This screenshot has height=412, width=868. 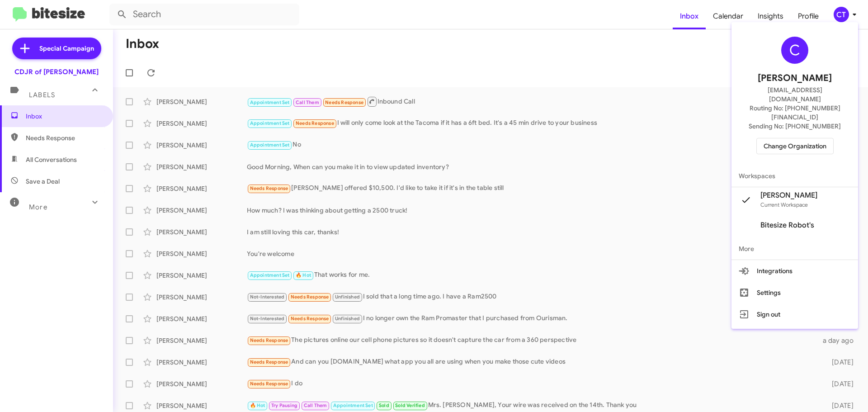 What do you see at coordinates (795, 176) in the screenshot?
I see `span: Workspaces` at bounding box center [795, 176].